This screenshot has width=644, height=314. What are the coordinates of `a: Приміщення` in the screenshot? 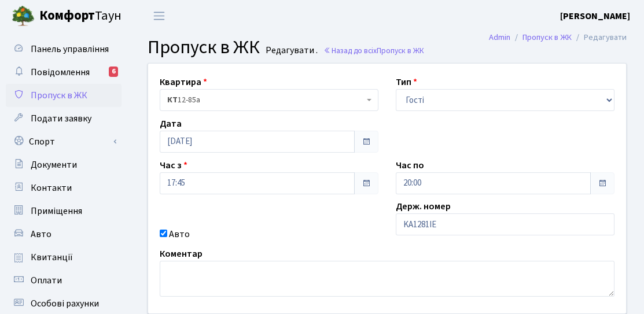 It's located at (64, 211).